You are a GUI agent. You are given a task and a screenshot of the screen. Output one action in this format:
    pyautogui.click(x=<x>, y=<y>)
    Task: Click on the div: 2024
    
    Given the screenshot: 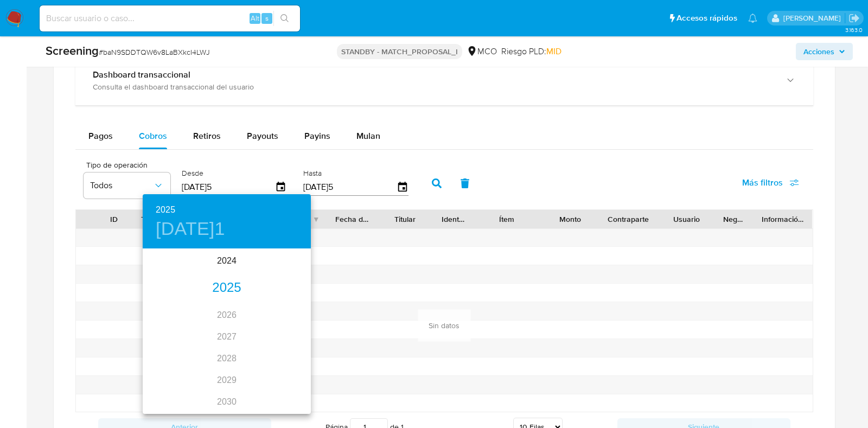 What is the action you would take?
    pyautogui.click(x=227, y=261)
    